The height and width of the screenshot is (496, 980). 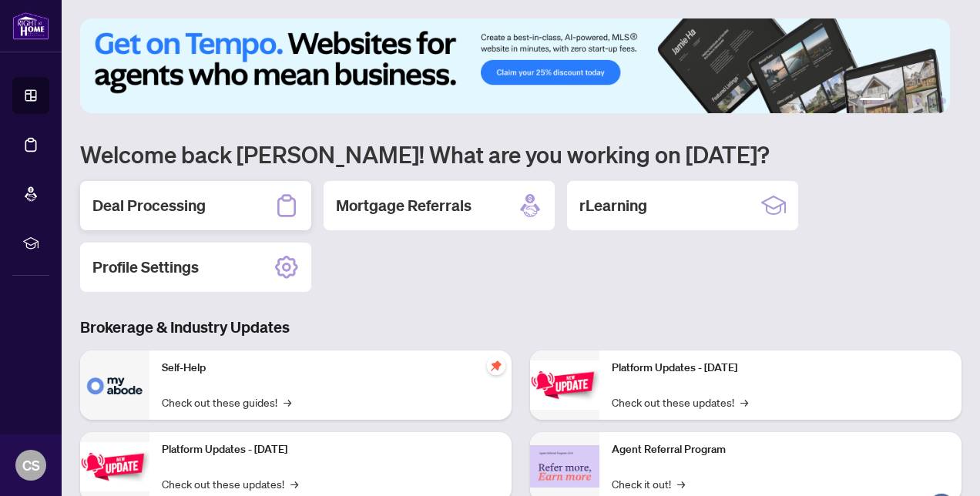 I want to click on img: Agent Referral Program, so click(x=564, y=466).